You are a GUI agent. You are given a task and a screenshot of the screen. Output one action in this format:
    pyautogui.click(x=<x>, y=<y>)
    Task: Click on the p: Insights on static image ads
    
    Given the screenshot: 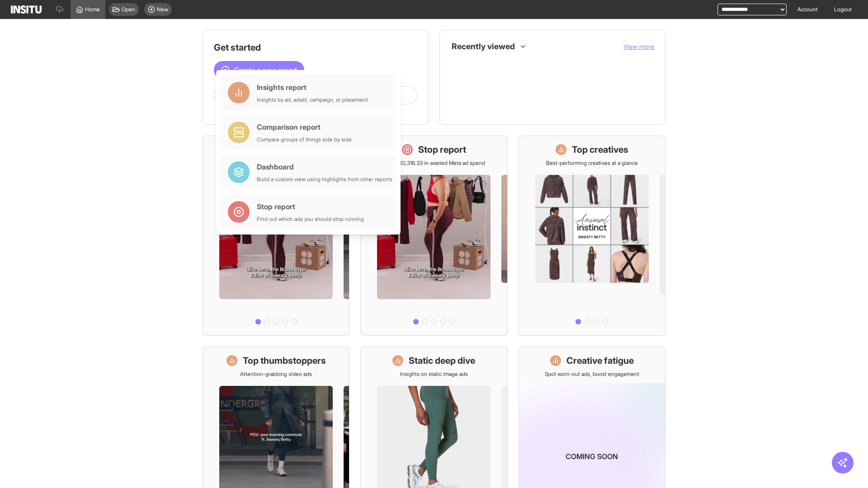 What is the action you would take?
    pyautogui.click(x=434, y=374)
    